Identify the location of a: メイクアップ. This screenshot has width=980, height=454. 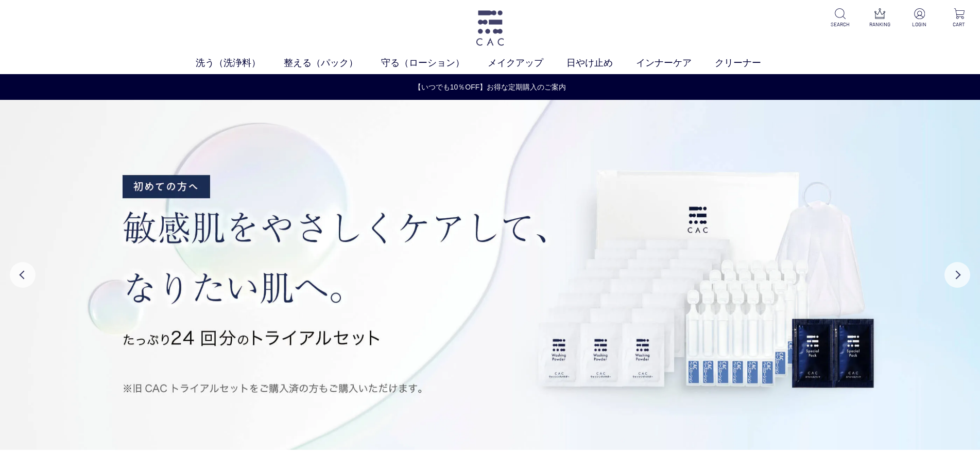
(527, 62).